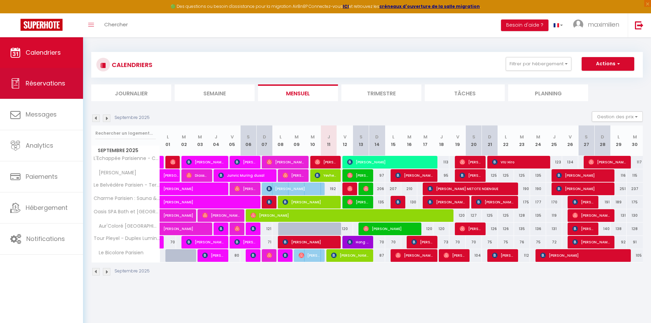  What do you see at coordinates (377, 189) in the screenshot?
I see `div: 206` at bounding box center [377, 189].